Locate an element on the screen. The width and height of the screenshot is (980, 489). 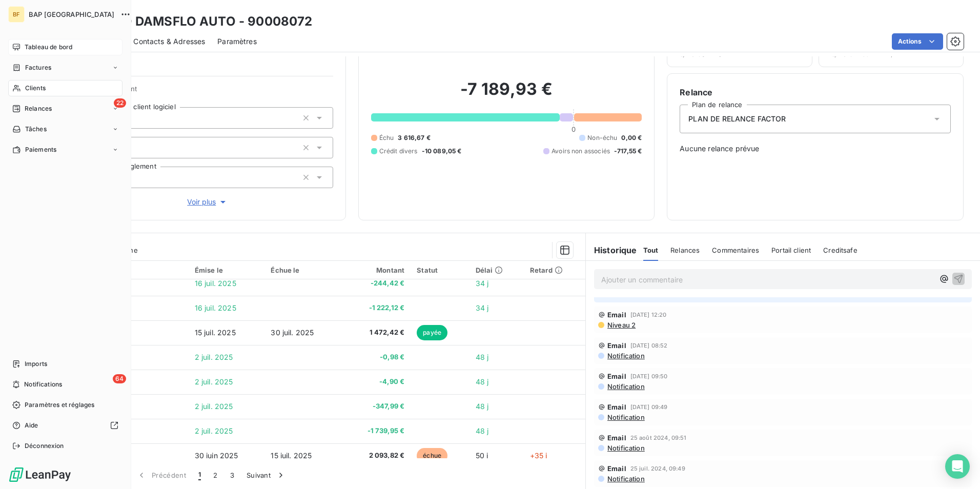
span: 0,00 € is located at coordinates (632, 138).